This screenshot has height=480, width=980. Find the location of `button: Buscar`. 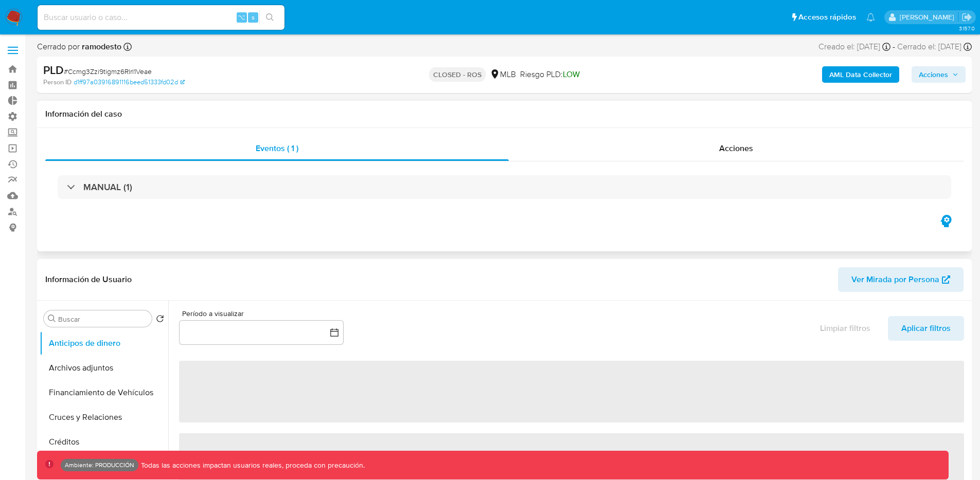

button: Buscar is located at coordinates (52, 319).